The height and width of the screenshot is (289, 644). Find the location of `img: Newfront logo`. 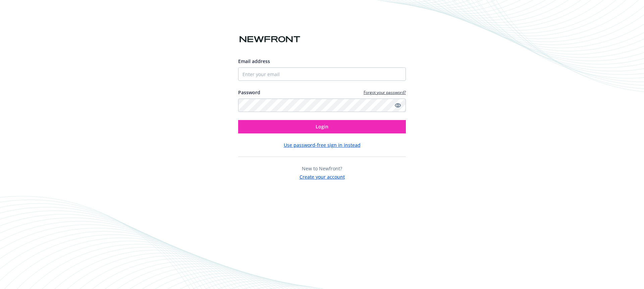

img: Newfront logo is located at coordinates (270, 39).